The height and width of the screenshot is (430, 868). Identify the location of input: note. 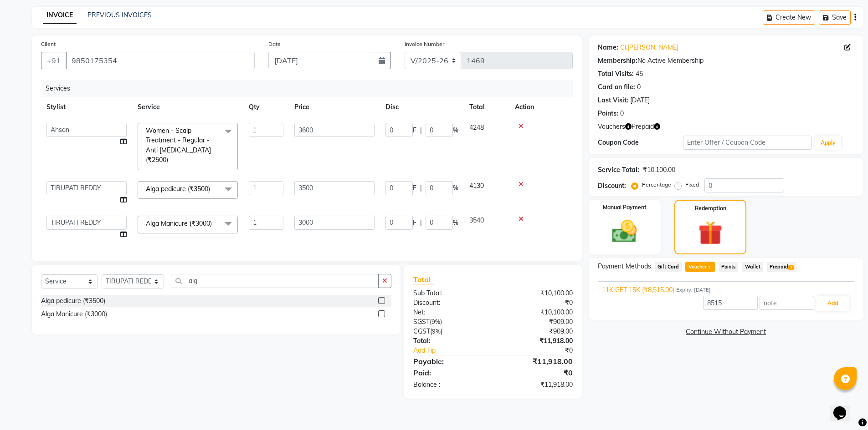
(787, 303).